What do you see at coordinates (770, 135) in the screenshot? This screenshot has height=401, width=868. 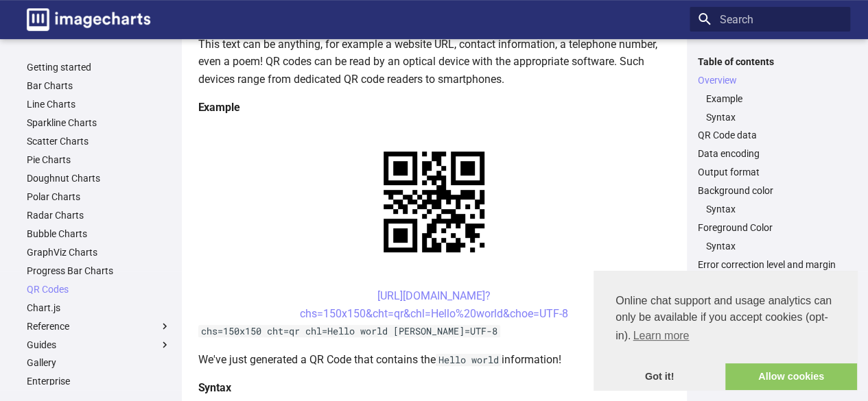 I see `a: QR Code data` at bounding box center [770, 135].